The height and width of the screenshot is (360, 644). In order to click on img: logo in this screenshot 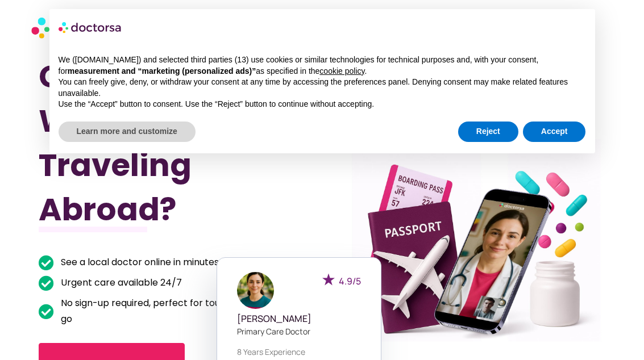, I will do `click(90, 27)`.